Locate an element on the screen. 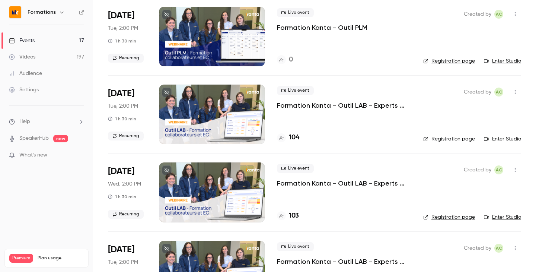 The height and width of the screenshot is (272, 536). h4: 104 is located at coordinates (294, 137).